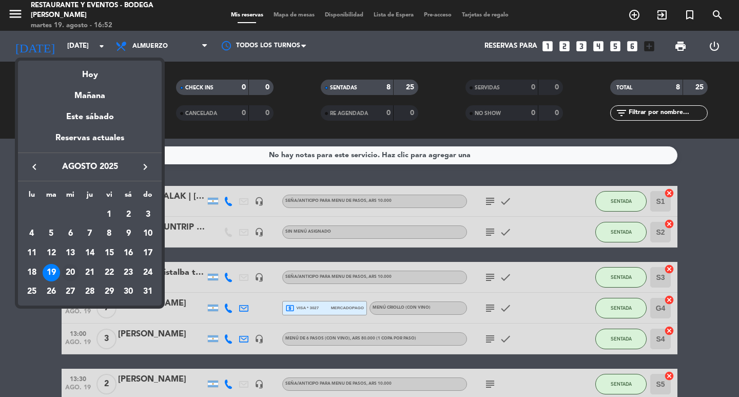 The width and height of the screenshot is (739, 397). Describe the element at coordinates (70, 234) in the screenshot. I see `td: 6 de agosto de 2025` at that location.